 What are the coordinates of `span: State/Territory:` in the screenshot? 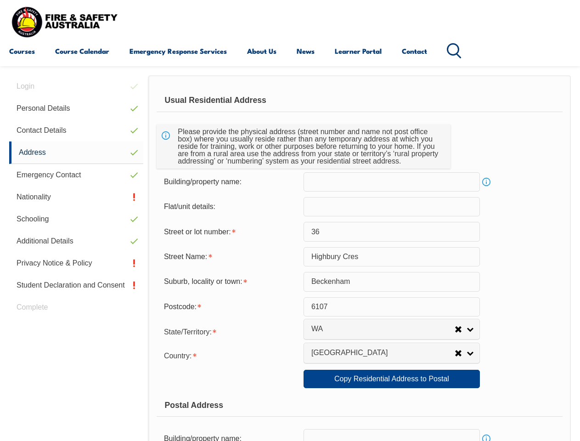 It's located at (188, 332).